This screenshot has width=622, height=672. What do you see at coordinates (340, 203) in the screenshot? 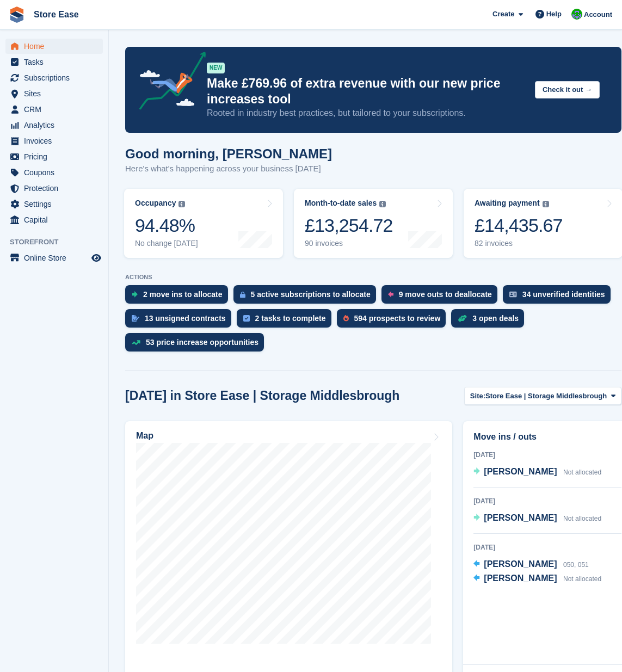
I see `div: Month-to-date sales` at bounding box center [340, 203].